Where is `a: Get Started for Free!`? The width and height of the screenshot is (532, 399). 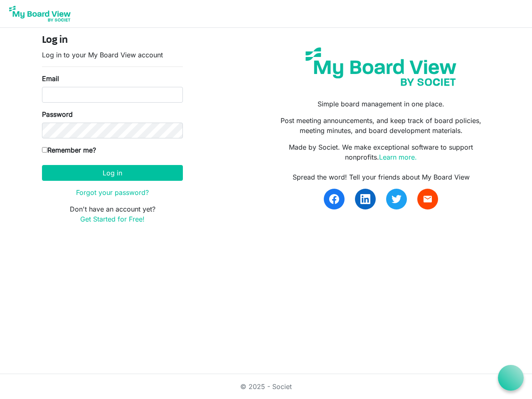
a: Get Started for Free! is located at coordinates (112, 219).